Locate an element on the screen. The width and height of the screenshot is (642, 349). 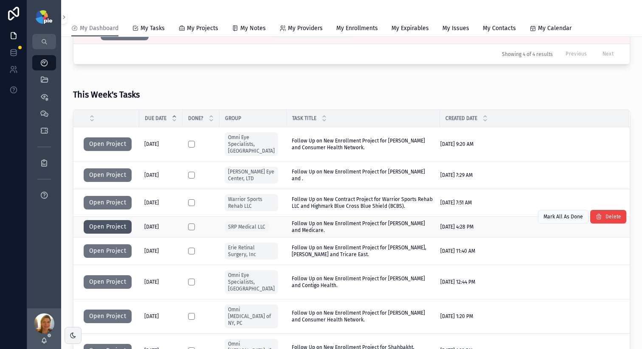
span: Delete is located at coordinates (613, 217).